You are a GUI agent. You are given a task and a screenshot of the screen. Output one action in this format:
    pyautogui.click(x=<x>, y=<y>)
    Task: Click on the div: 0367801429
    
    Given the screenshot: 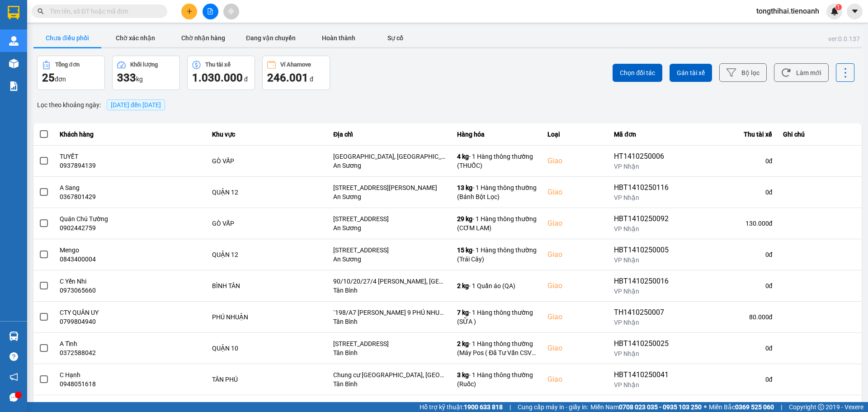 What is the action you would take?
    pyautogui.click(x=131, y=197)
    